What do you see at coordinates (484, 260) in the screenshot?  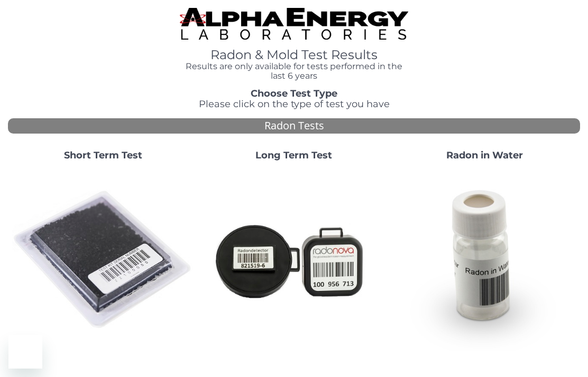 I see `img: RadoninWater.jpg` at bounding box center [484, 260].